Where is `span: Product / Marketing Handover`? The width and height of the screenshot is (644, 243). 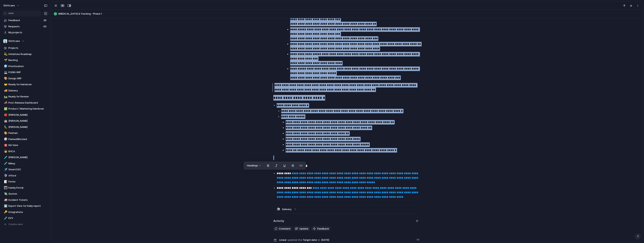
span: Product / Marketing Handover is located at coordinates (28, 109).